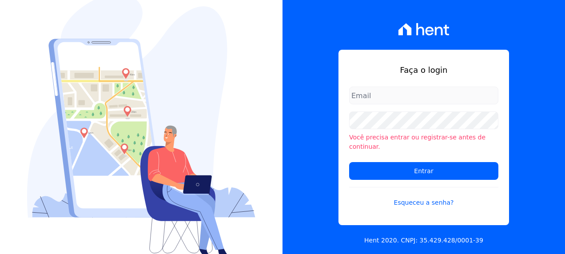 This screenshot has width=565, height=254. I want to click on p: Hent 2020. CNPJ: 35.429.428/0001-39, so click(424, 240).